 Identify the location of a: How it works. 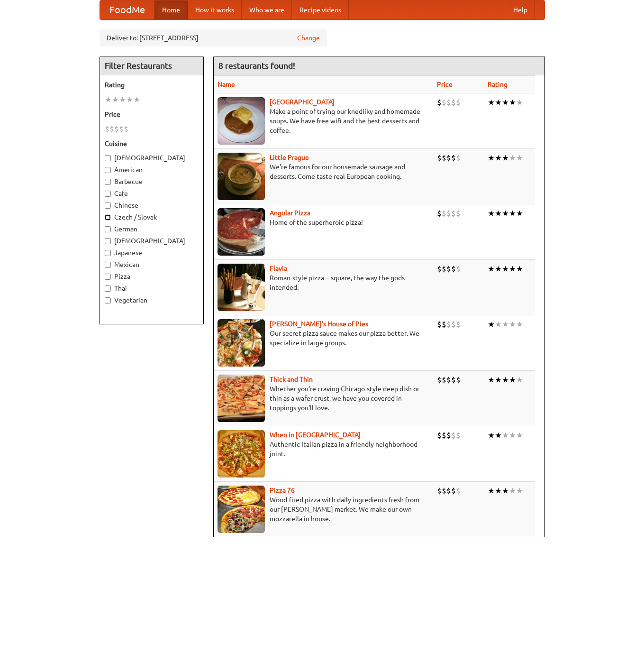
(215, 10).